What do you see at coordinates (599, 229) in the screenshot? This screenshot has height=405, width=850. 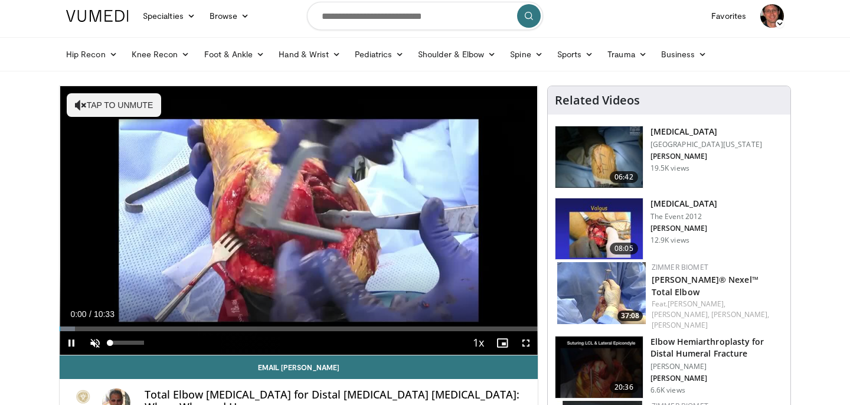 I see `img: heCDP4pTuni5z6vX4xMDoxOmtxOwKG7D_1.150x105_q85_crop-smart_upscale.jpg` at bounding box center [599, 229].